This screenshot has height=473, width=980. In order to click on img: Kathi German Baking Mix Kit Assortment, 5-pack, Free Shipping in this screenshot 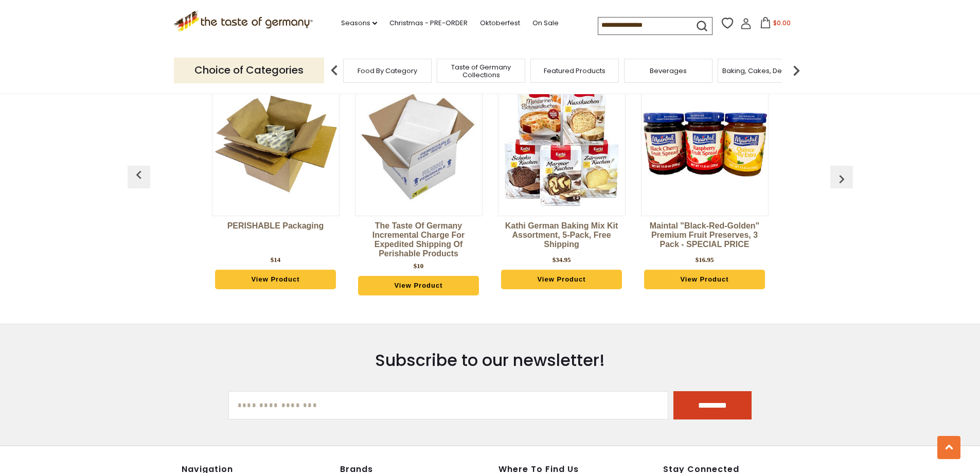, I will do `click(562, 144)`.